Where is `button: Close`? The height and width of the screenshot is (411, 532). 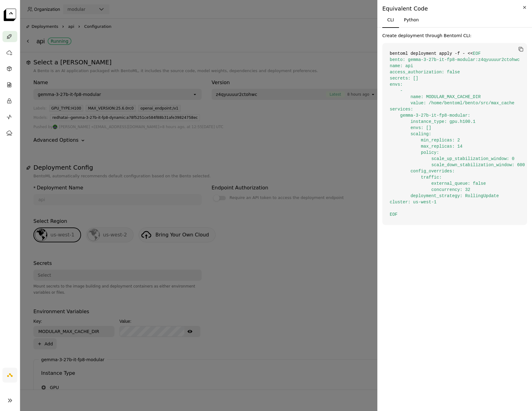 button: Close is located at coordinates (524, 8).